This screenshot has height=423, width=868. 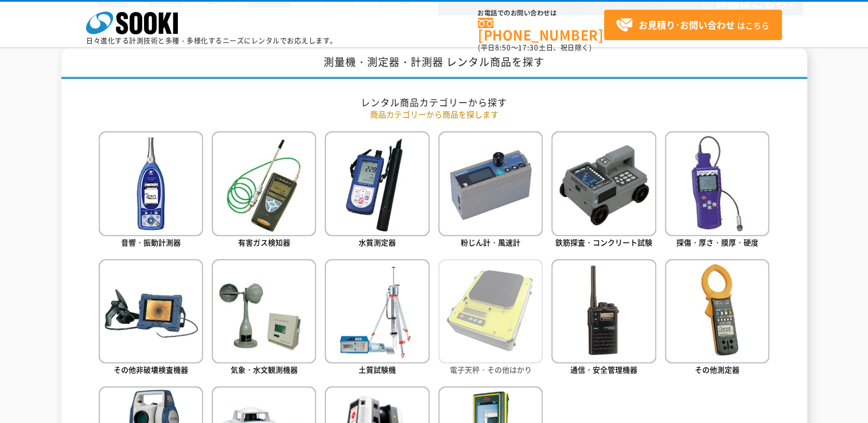 I want to click on h2: レンタル商品カテゴリーから探す, so click(x=434, y=102).